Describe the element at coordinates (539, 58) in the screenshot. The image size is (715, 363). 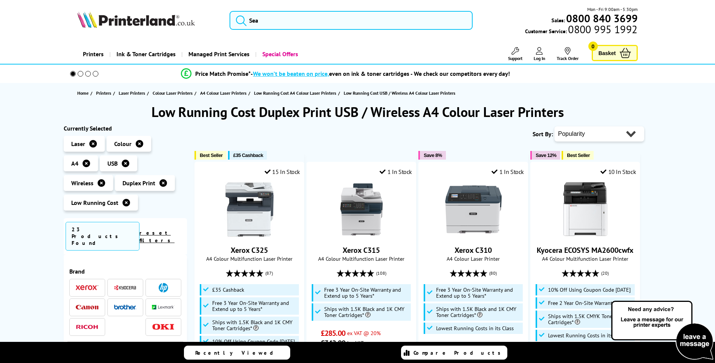
I see `span: Log In` at that location.